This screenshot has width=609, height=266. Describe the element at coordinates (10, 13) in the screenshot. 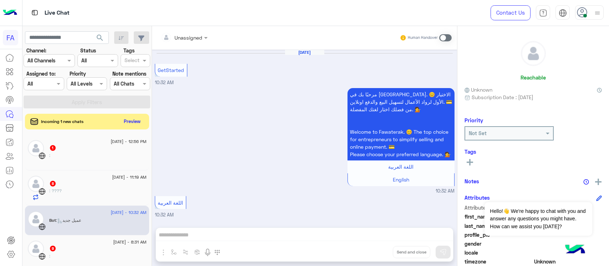

I see `img: Logo` at that location.